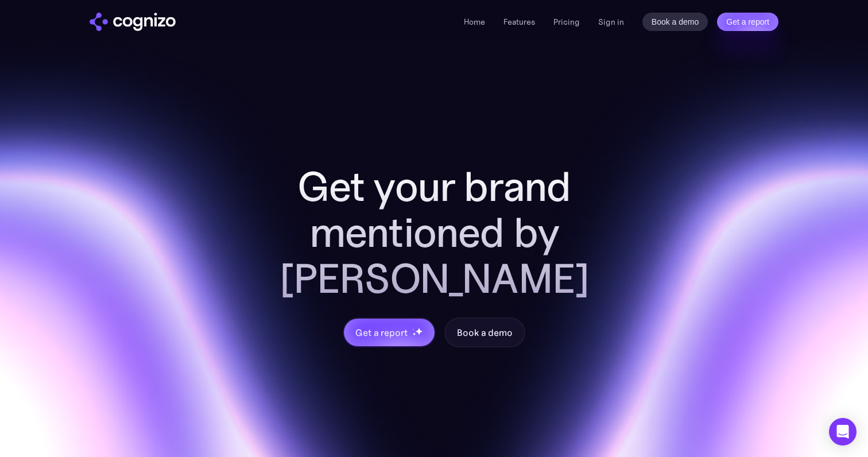 This screenshot has width=868, height=457. Describe the element at coordinates (381, 332) in the screenshot. I see `div: Get a report` at that location.